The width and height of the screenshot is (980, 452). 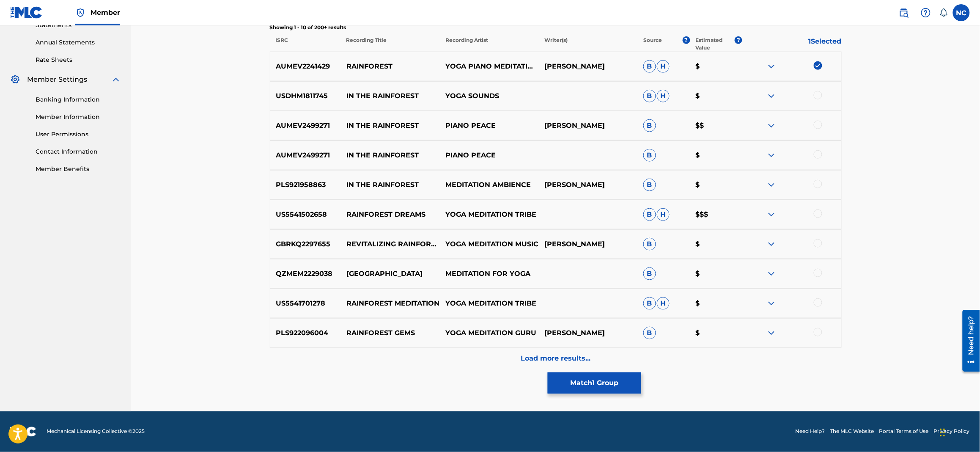 What do you see at coordinates (489, 96) in the screenshot?
I see `p: YOGA SOUNDS` at bounding box center [489, 96].